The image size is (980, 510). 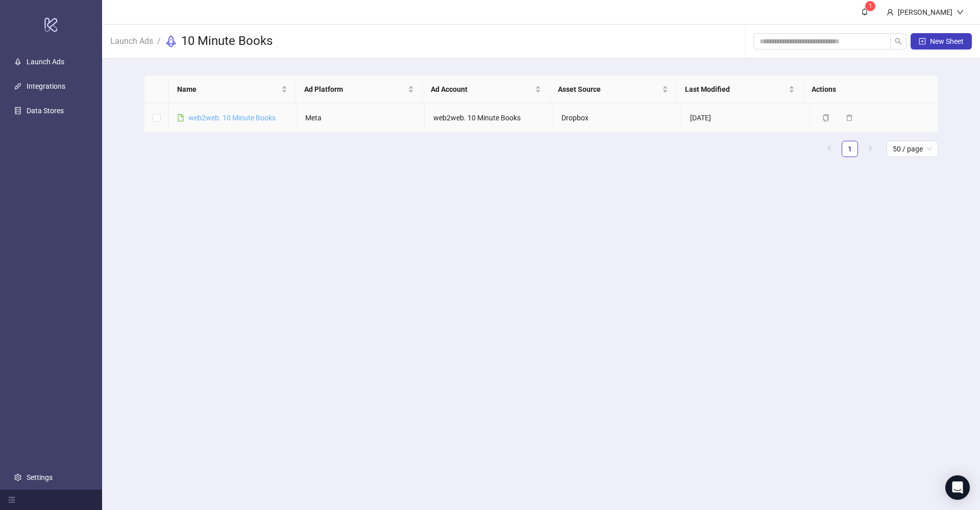 What do you see at coordinates (830, 149) in the screenshot?
I see `span: left` at bounding box center [830, 149].